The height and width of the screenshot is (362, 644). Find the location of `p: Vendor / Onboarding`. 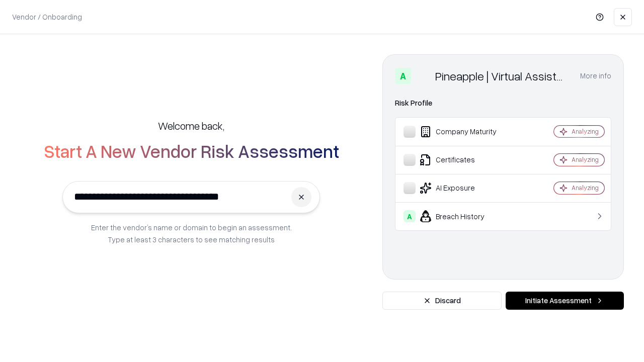

p: Vendor / Onboarding is located at coordinates (47, 16).